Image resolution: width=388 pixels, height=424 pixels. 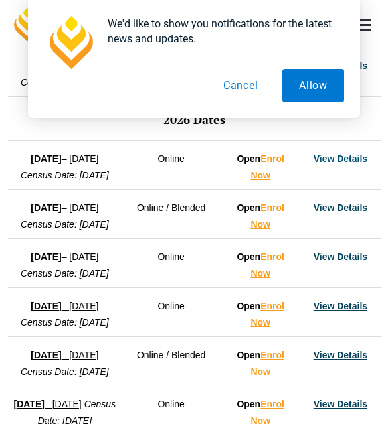 I want to click on span: 2026 Dates, so click(x=194, y=119).